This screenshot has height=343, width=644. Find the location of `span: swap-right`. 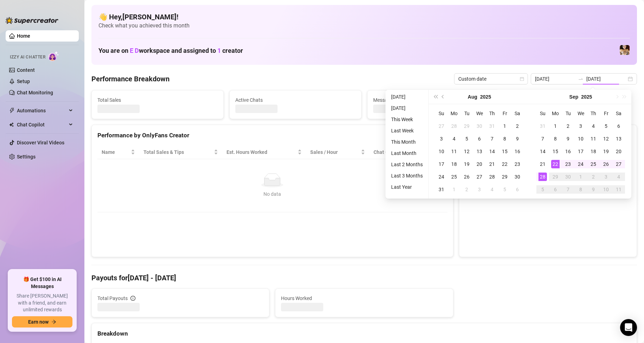

span: swap-right is located at coordinates (581, 79).